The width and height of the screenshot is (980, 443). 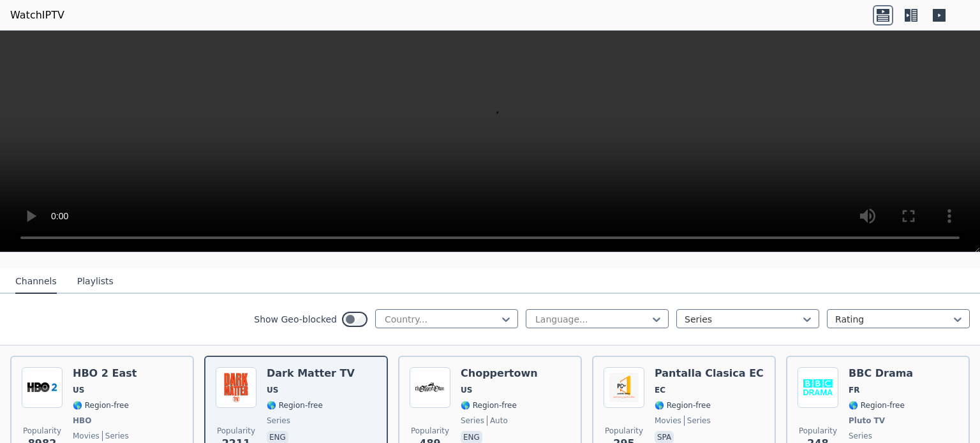 I want to click on span: Pluto TV, so click(x=866, y=421).